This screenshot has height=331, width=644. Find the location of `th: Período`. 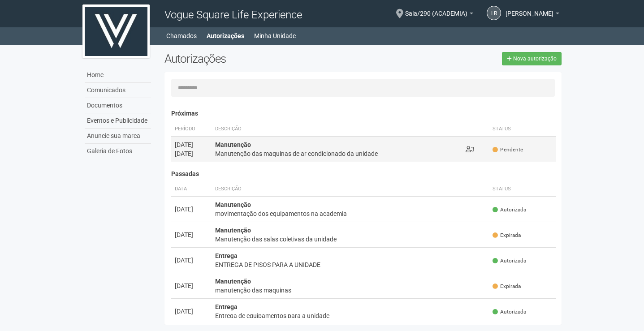

th: Período is located at coordinates (191, 129).